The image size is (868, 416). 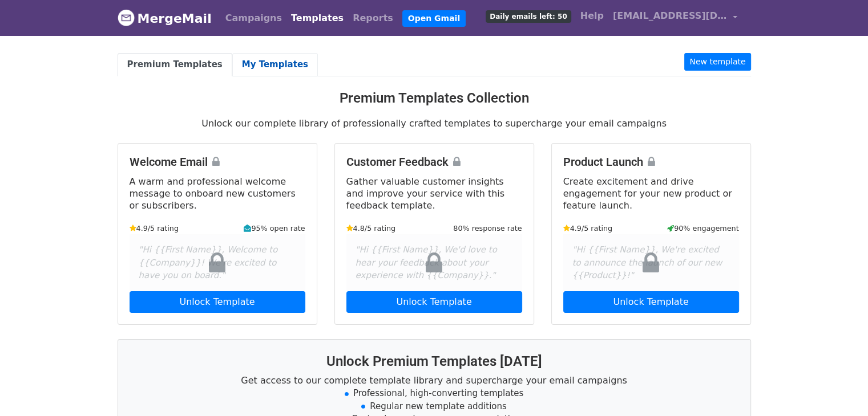 I want to click on h3: Premium Templates Collection, so click(x=434, y=98).